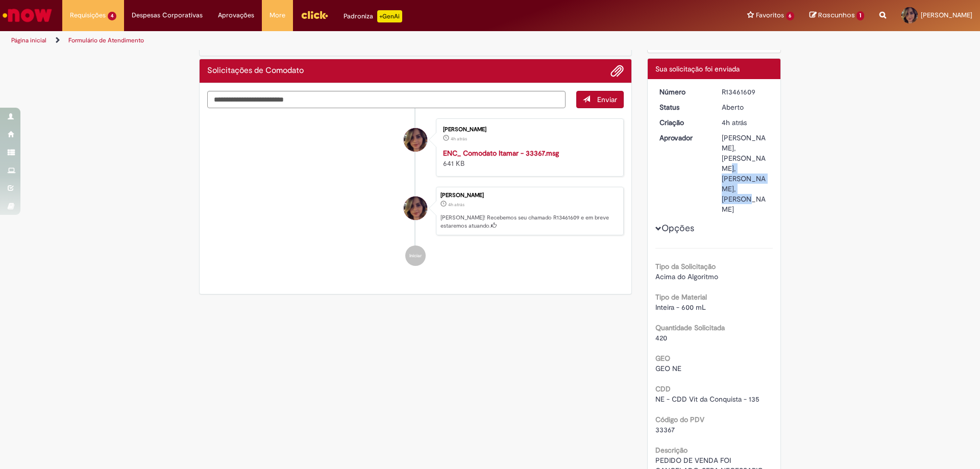 The width and height of the screenshot is (980, 469). Describe the element at coordinates (112, 16) in the screenshot. I see `span: 4` at that location.